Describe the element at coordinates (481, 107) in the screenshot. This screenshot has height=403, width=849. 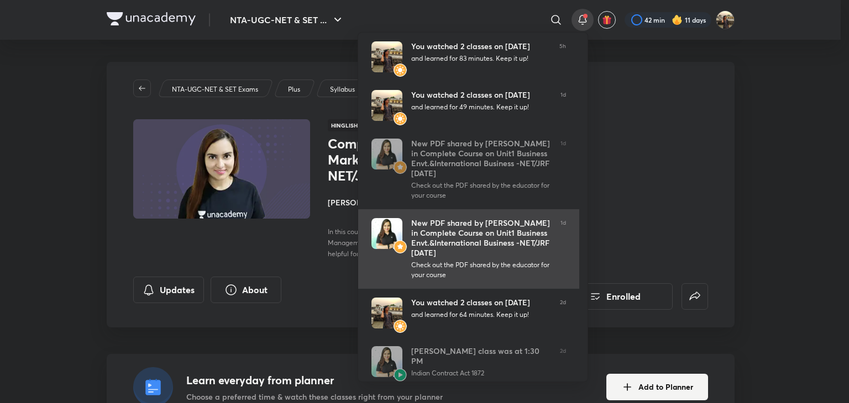
I see `div: and learned for 49 minutes. Keep it up!` at that location.